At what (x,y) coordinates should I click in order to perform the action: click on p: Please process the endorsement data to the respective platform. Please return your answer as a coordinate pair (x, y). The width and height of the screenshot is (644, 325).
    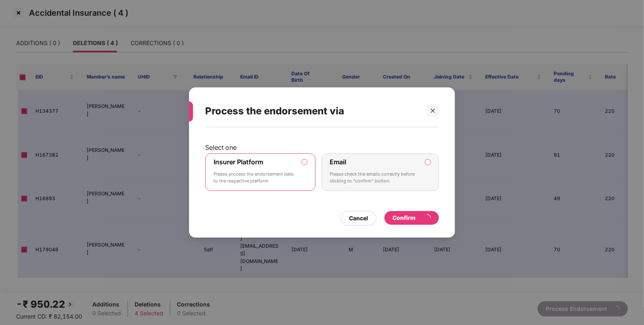
    Looking at the image, I should click on (255, 178).